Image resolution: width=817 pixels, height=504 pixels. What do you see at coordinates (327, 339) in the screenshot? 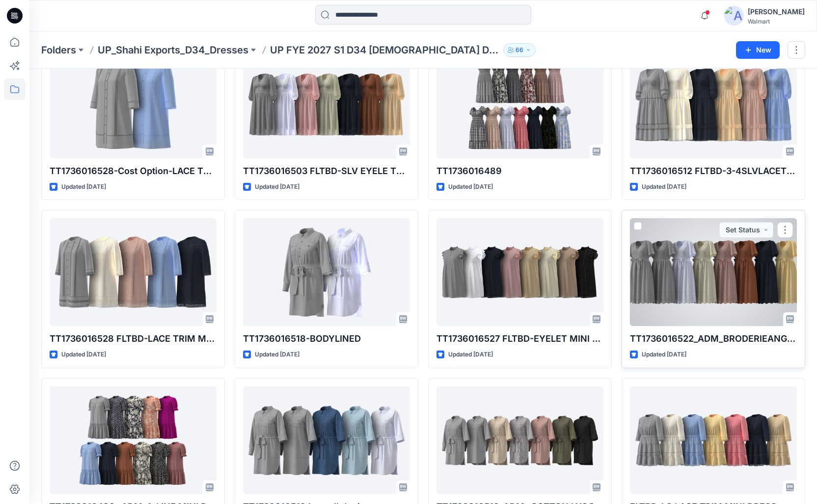
I see `p: TT1736016518-BODYLINED` at bounding box center [327, 339].